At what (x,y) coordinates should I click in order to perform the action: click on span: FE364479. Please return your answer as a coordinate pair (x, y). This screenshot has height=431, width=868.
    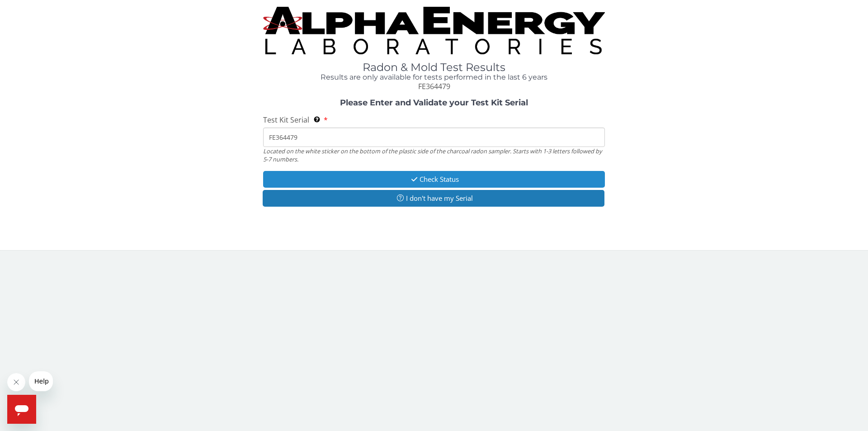
    Looking at the image, I should click on (434, 87).